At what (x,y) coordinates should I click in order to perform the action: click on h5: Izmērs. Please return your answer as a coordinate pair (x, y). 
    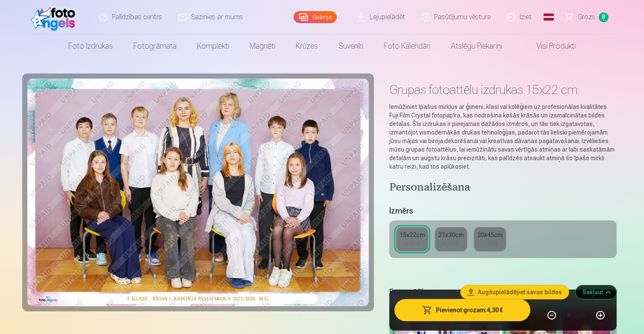
    Looking at the image, I should click on (503, 211).